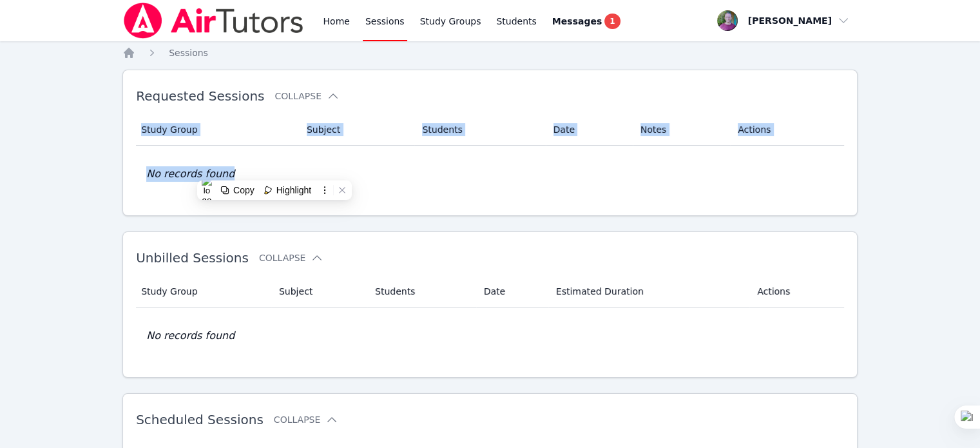 This screenshot has width=980, height=448. What do you see at coordinates (214, 20) in the screenshot?
I see `img: Air Tutors` at bounding box center [214, 20].